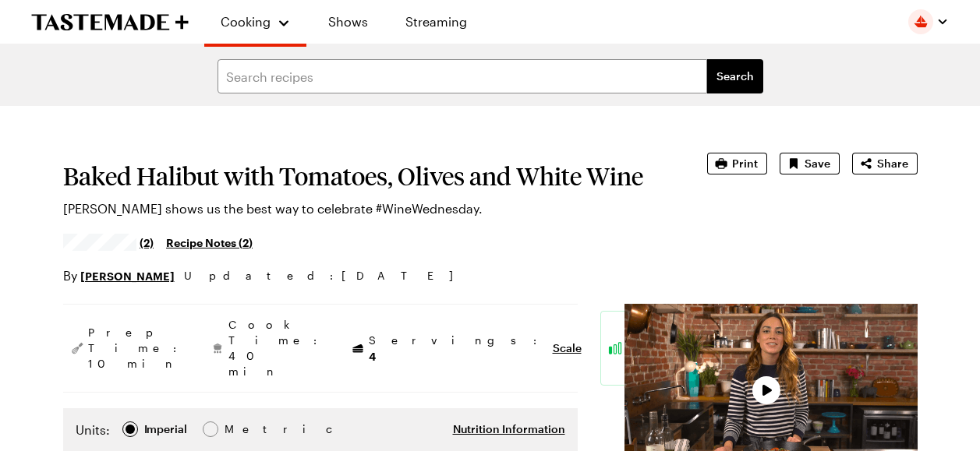 This screenshot has width=980, height=451. Describe the element at coordinates (737, 164) in the screenshot. I see `button: Print` at that location.